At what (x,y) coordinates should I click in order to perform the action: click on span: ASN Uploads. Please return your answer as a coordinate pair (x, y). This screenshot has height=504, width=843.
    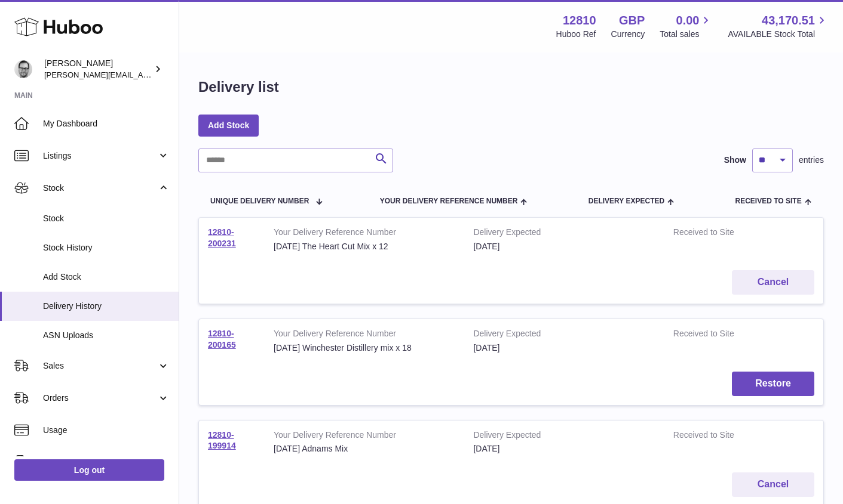
    Looking at the image, I should click on (106, 335).